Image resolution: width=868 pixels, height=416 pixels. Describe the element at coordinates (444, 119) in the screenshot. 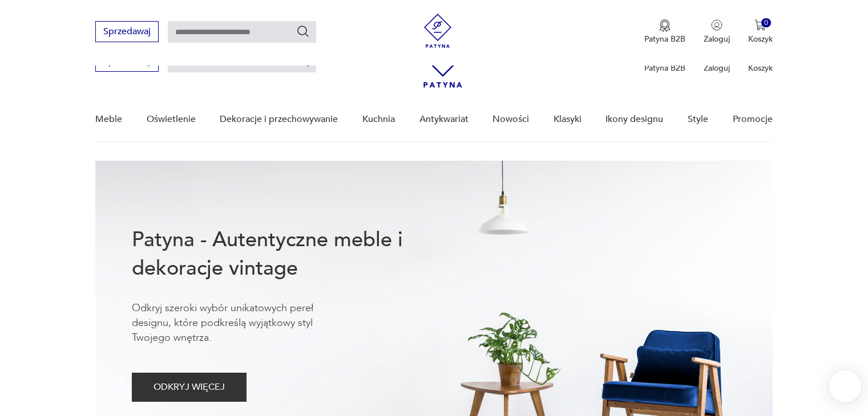

I see `a: Antykwariat` at that location.